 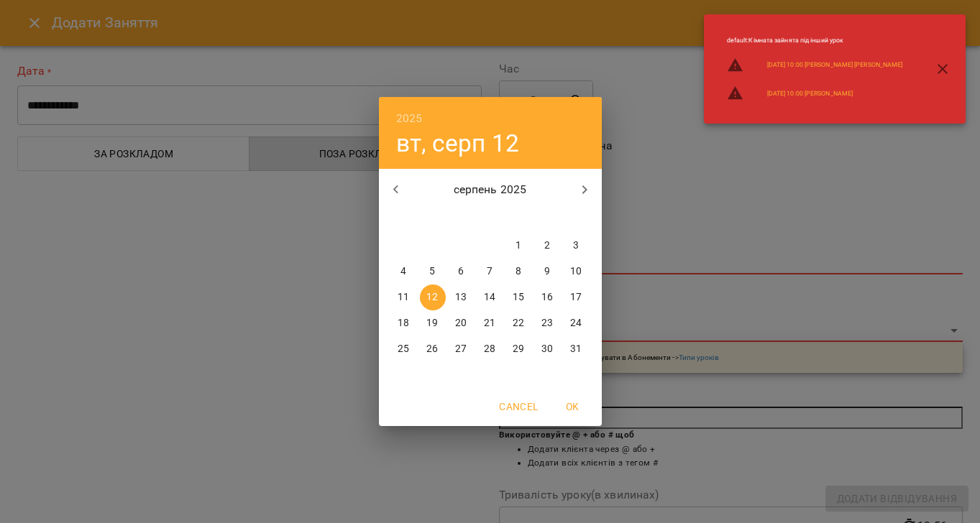 I want to click on button: 9, so click(x=548, y=272).